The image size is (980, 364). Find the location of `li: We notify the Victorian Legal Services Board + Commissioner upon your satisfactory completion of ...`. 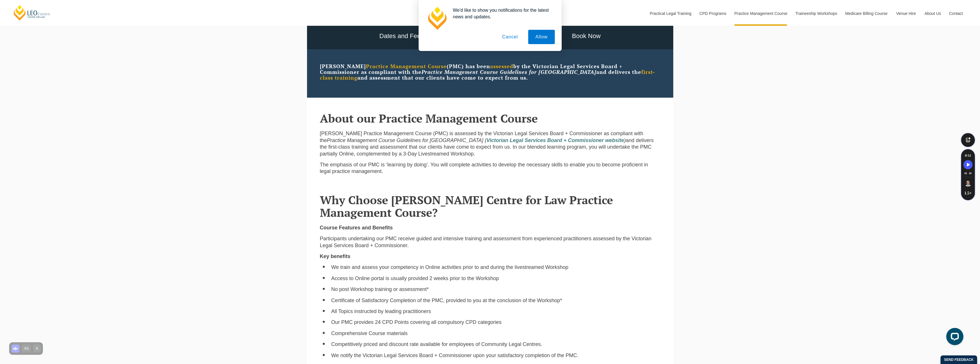

li: We notify the Victorian Legal Services Board + Commissioner upon your satisfactory completion of ... is located at coordinates (496, 356).